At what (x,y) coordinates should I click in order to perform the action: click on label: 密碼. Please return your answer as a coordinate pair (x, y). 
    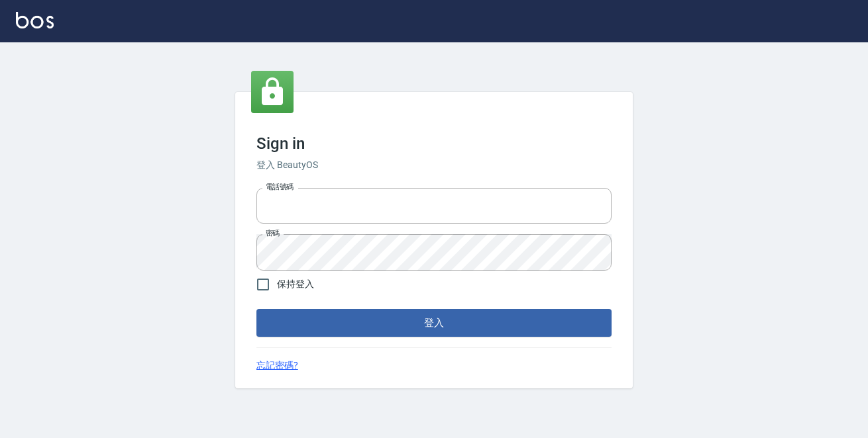
    Looking at the image, I should click on (272, 233).